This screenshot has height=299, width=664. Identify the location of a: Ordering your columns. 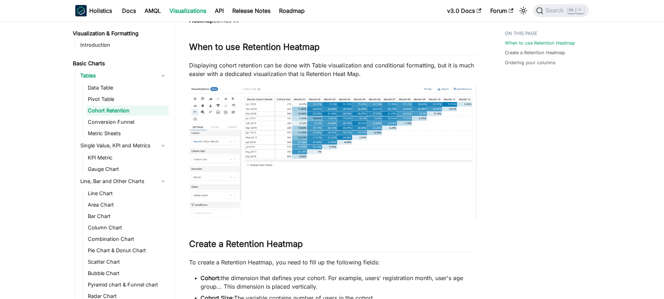
(531, 62).